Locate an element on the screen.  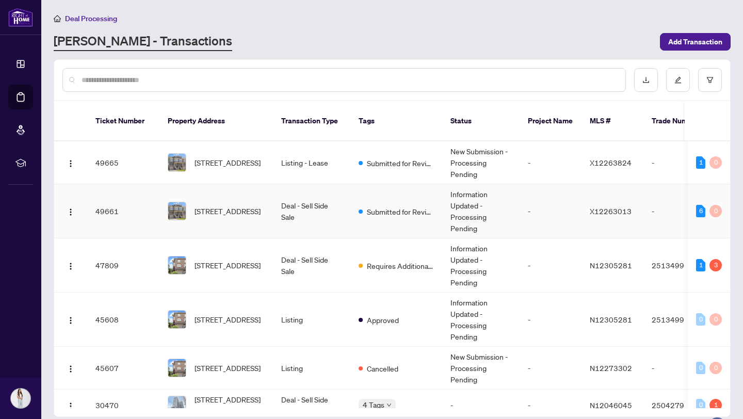
span: Approved is located at coordinates (383, 320).